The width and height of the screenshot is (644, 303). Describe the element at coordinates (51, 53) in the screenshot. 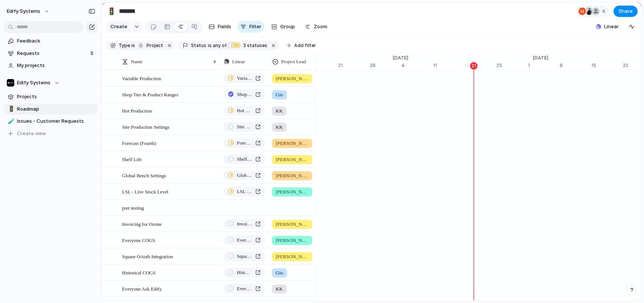

I see `a: Requests5` at that location.